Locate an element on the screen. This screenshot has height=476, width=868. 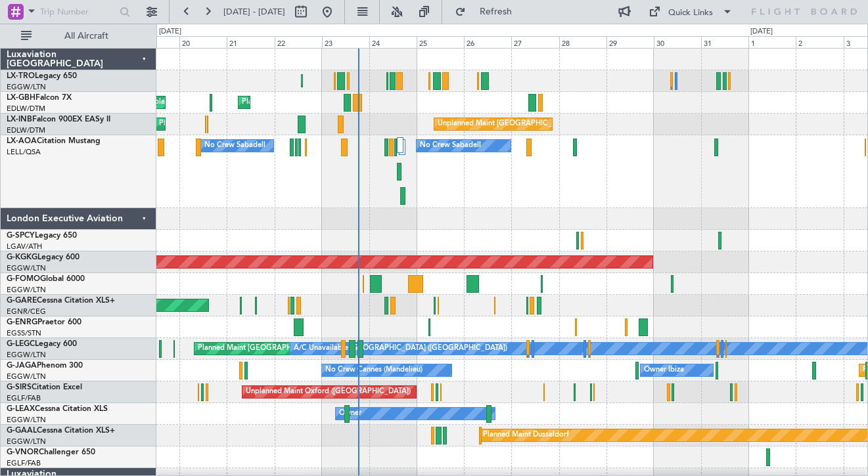
input: Trip Number is located at coordinates (78, 12).